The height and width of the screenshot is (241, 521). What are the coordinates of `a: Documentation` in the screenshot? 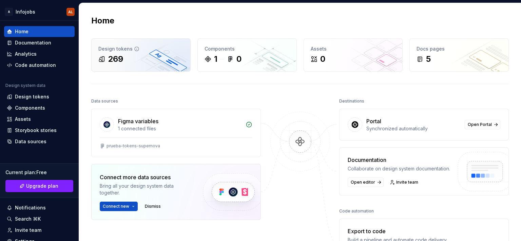 It's located at (39, 43).